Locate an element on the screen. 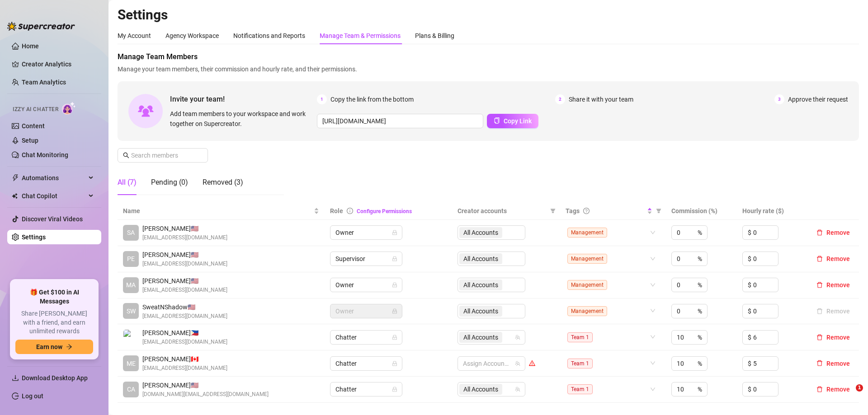  span: Copy Link is located at coordinates (517, 121).